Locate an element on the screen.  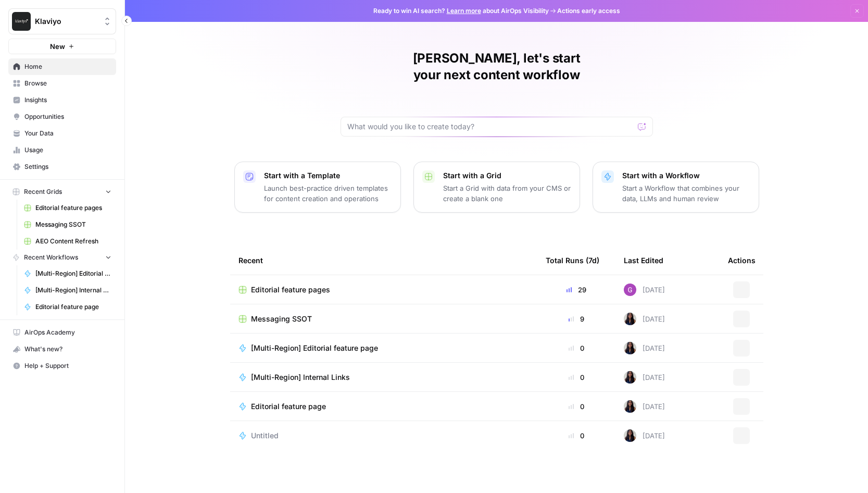
button: Help + Support is located at coordinates (62, 365).